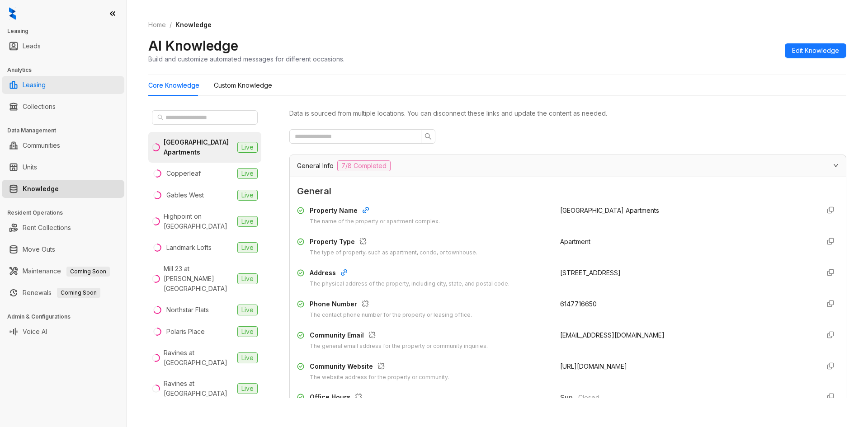 The height and width of the screenshot is (427, 868). Describe the element at coordinates (379, 367) in the screenshot. I see `div: Community Website` at that location.